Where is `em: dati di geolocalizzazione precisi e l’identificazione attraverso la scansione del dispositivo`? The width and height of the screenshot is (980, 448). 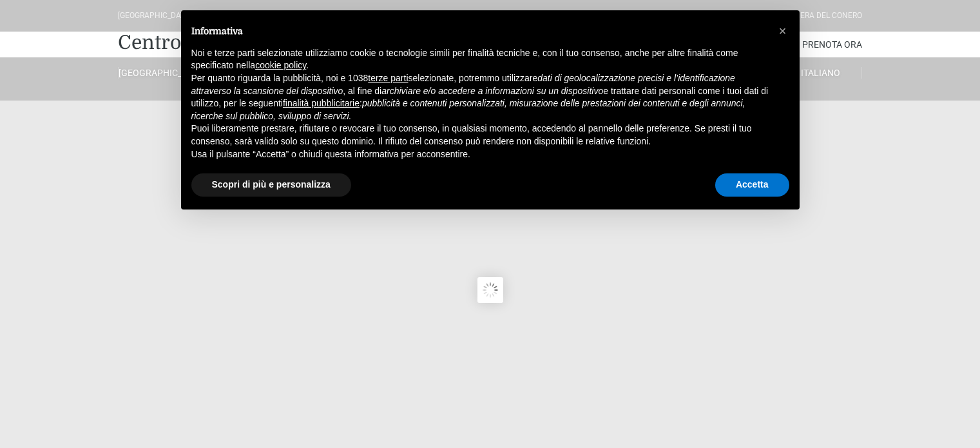 em: dati di geolocalizzazione precisi e l’identificazione attraverso la scansione del dispositivo is located at coordinates (463, 85).